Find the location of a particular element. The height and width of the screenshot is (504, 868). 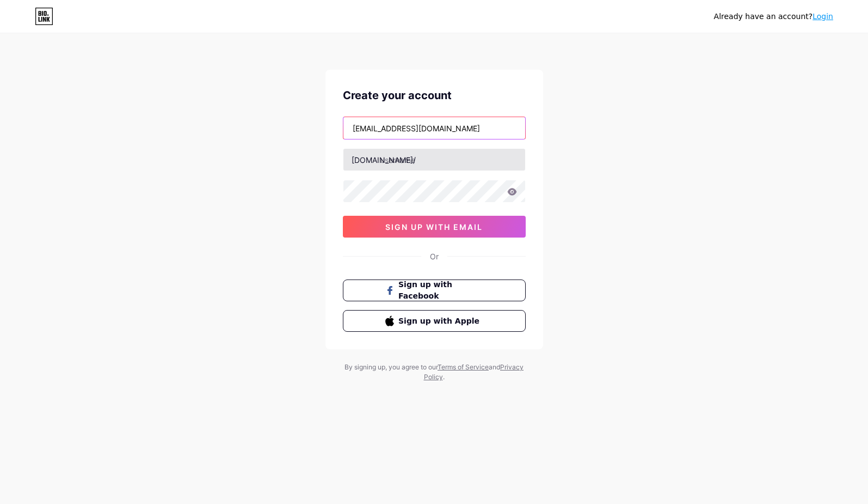

input: Email is located at coordinates (434, 128).